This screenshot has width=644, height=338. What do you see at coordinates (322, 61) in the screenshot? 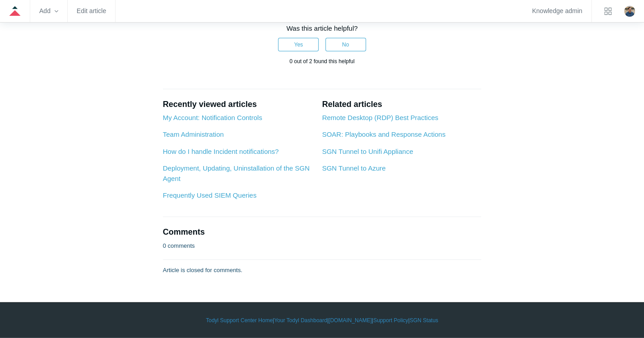
I see `span: 0 out of 2 found this helpful` at bounding box center [322, 61].